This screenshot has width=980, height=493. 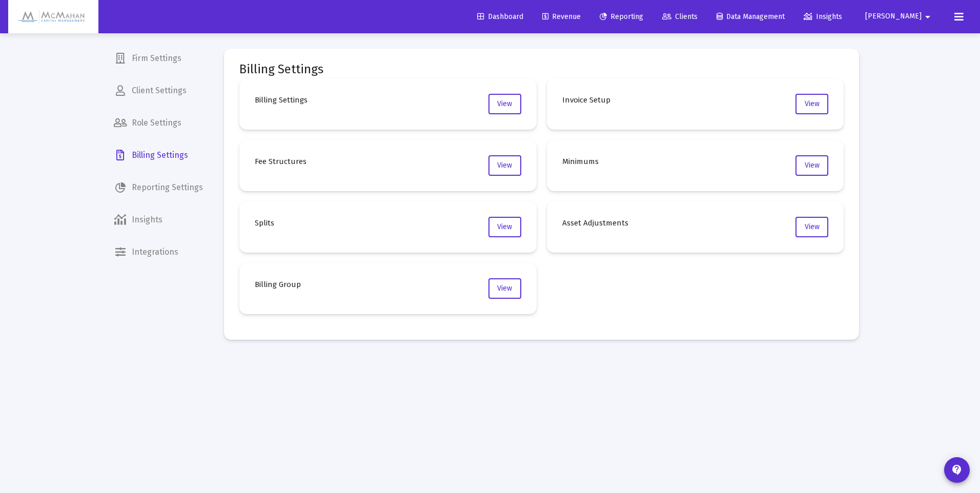 I want to click on span: Billing Settings, so click(x=158, y=155).